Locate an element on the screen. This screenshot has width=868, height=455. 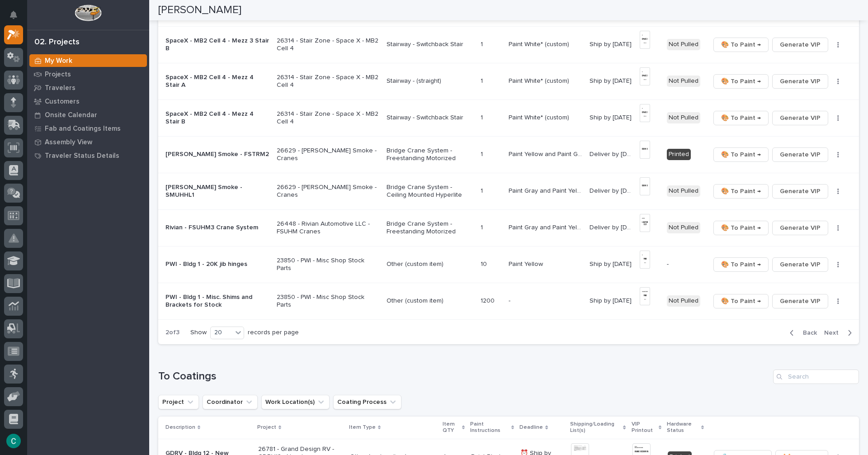
p: SpaceX - MB2 Cell 4 - Mezz 4 Stair B is located at coordinates (218, 118).